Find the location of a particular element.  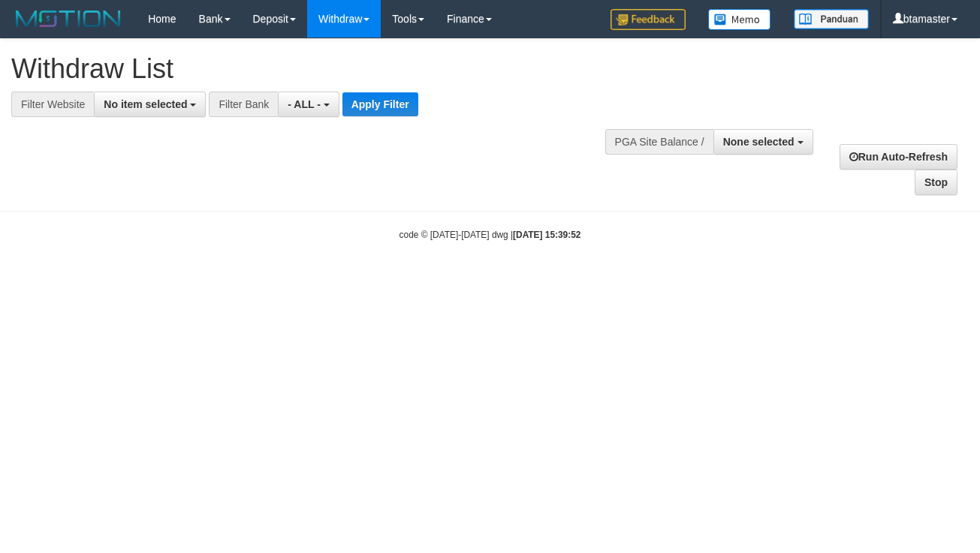

button: None selected is located at coordinates (763, 142).